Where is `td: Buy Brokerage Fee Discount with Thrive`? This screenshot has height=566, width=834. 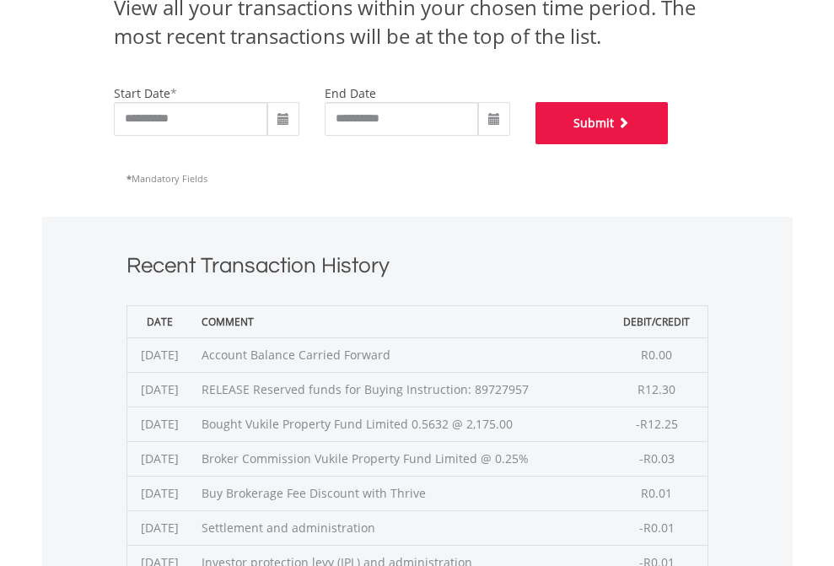 td: Buy Brokerage Fee Discount with Thrive is located at coordinates (400, 493).